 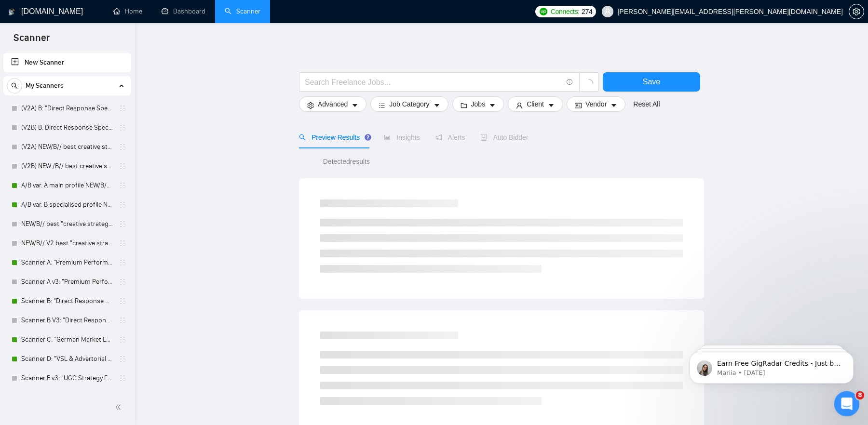 I want to click on div: Tooltip anchor, so click(x=368, y=138).